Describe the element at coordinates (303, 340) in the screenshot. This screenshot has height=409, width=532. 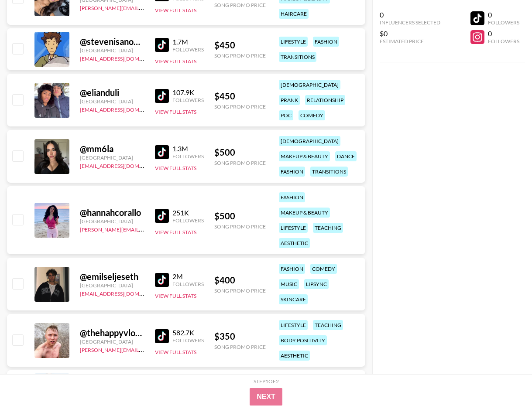
I see `div: body positivity` at that location.